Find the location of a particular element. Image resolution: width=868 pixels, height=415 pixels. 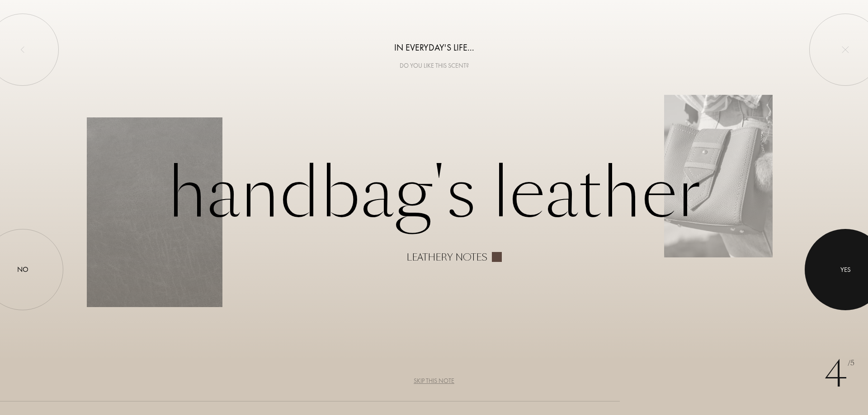

div: Skip this note is located at coordinates (434, 381).